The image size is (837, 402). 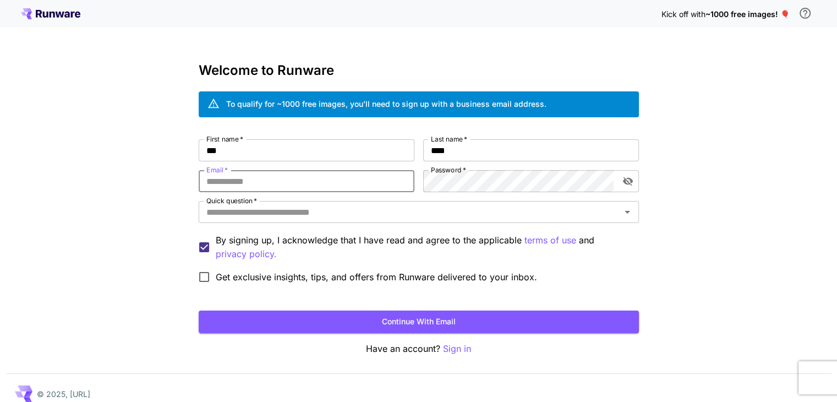 What do you see at coordinates (449, 169) in the screenshot?
I see `label: Password` at bounding box center [449, 169].